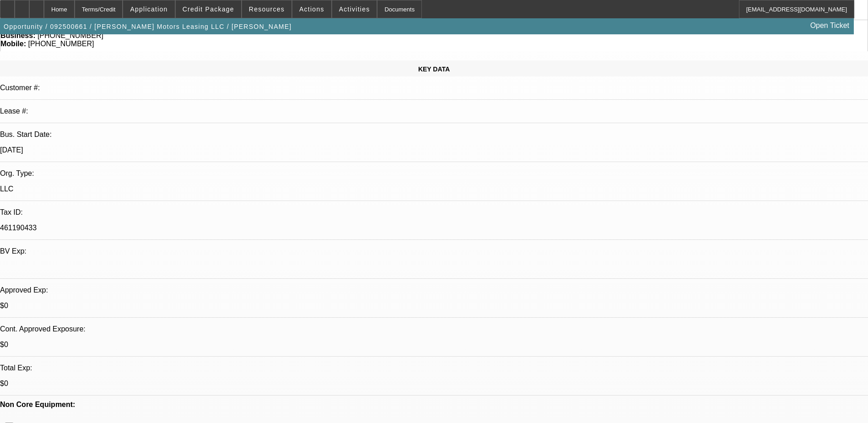 Image resolution: width=868 pixels, height=423 pixels. What do you see at coordinates (208, 9) in the screenshot?
I see `button: Credit Package` at bounding box center [208, 9].